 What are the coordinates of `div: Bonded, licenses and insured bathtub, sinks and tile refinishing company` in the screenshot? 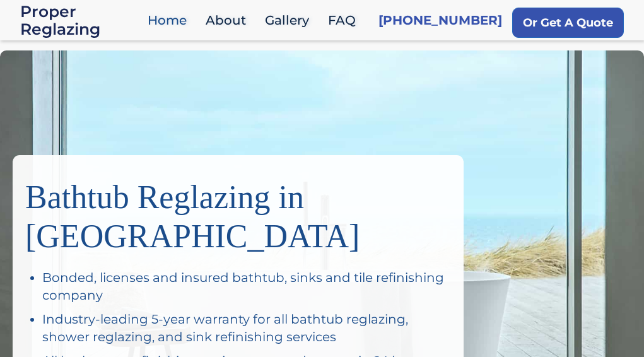 It's located at (247, 286).